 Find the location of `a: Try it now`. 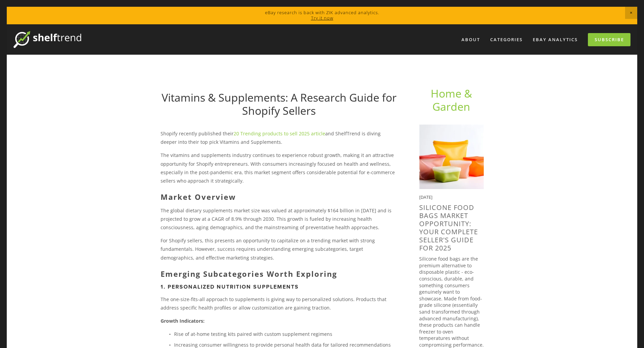

a: Try it now is located at coordinates (322, 18).